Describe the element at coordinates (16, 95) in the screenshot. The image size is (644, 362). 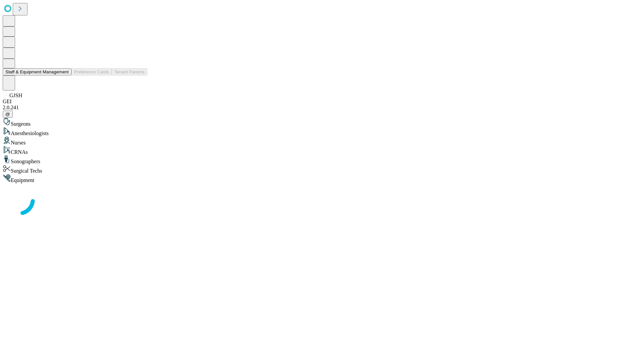
I see `span: GJSH` at that location.